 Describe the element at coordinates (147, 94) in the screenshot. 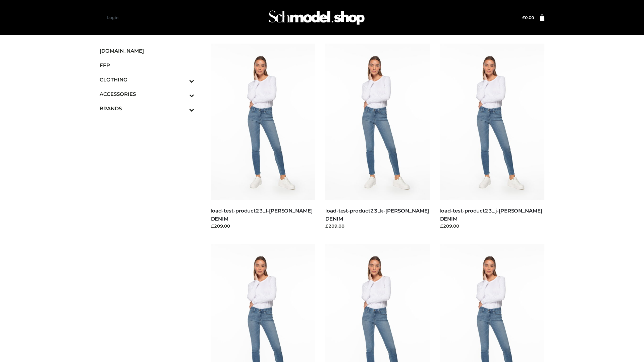

I see `a: ACCESSORIESToggle Submenu` at that location.